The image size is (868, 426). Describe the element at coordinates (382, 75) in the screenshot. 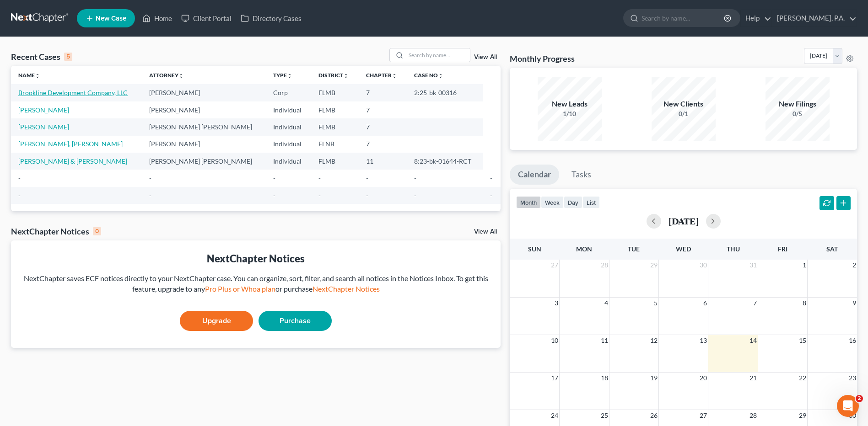

I see `a: Chapterunfold_more` at that location.